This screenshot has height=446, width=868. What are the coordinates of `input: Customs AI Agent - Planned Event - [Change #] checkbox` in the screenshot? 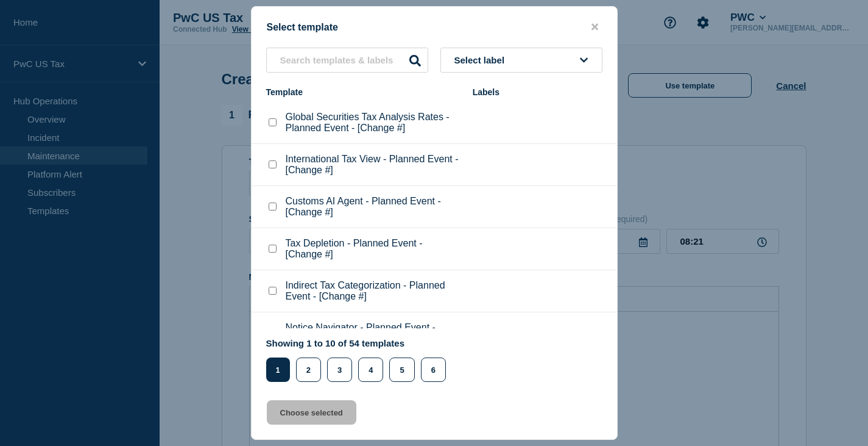 It's located at (273, 206).